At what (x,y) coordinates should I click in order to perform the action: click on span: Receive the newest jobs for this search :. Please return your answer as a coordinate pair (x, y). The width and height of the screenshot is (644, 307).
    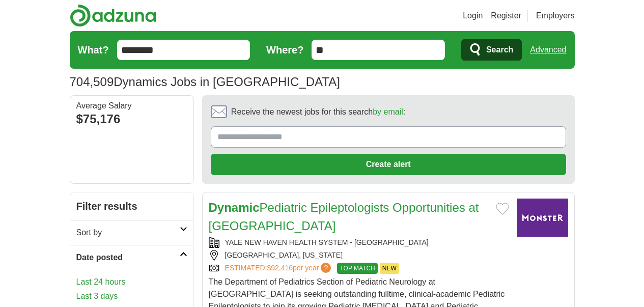
    Looking at the image, I should click on (318, 112).